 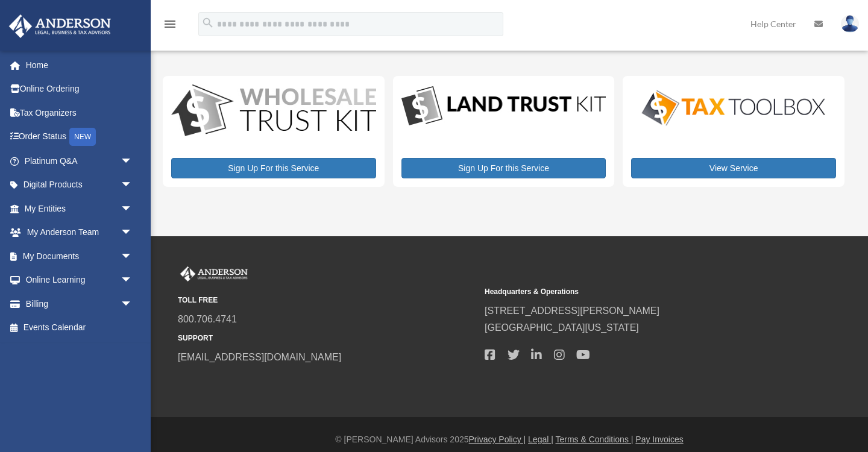 What do you see at coordinates (79, 113) in the screenshot?
I see `a: Tax Organizers` at bounding box center [79, 113].